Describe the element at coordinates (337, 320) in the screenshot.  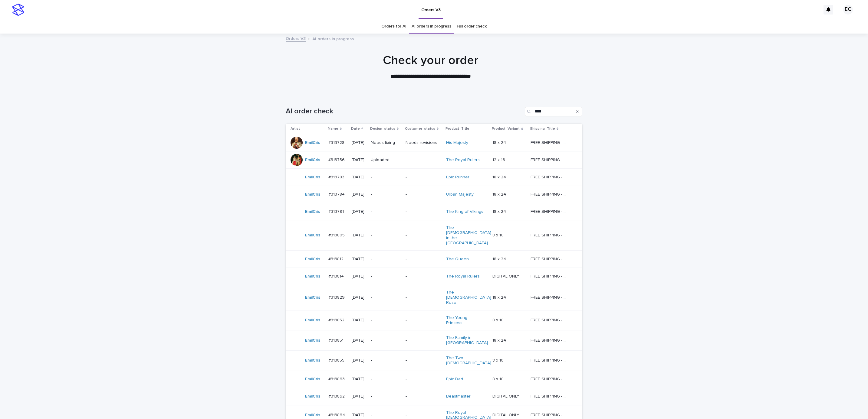
I see `p: #313852` at that location.